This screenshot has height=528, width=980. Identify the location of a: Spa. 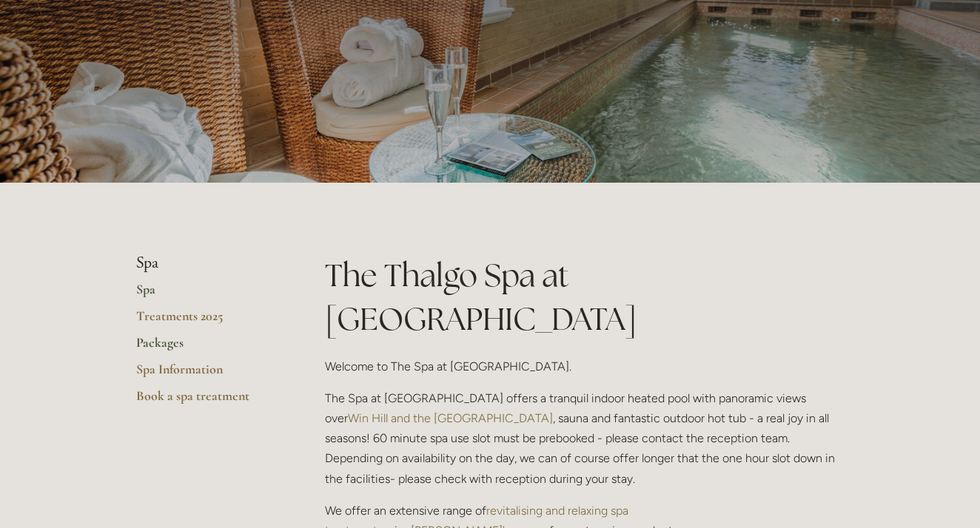
(206, 294).